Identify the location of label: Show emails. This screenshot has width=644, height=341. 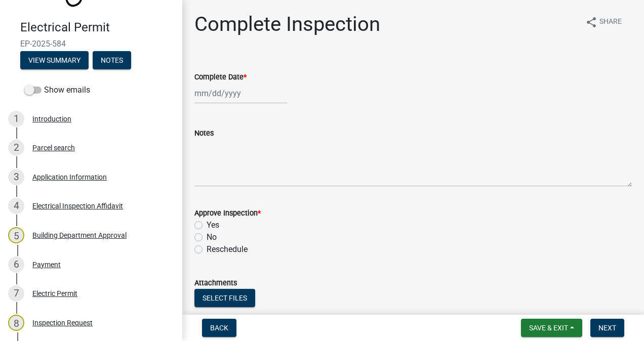
(57, 90).